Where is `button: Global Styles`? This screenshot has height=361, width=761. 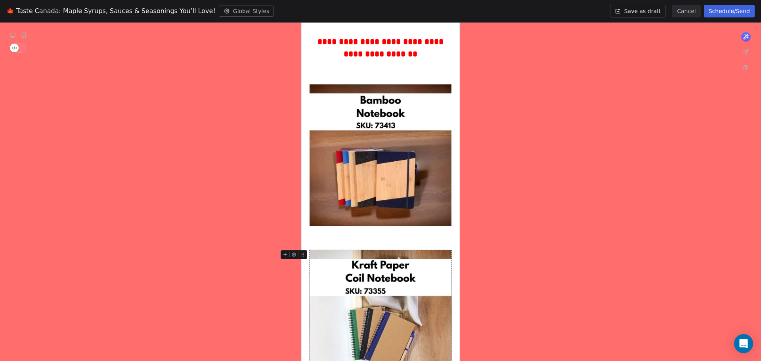
button: Global Styles is located at coordinates (247, 11).